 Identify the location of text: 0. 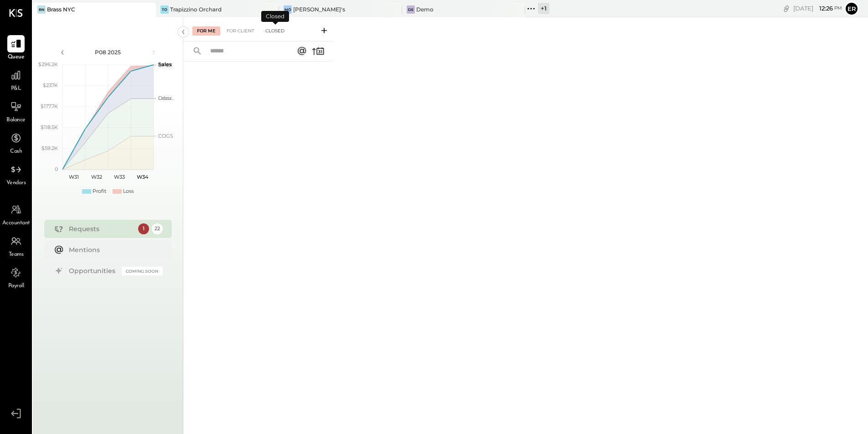
(56, 169).